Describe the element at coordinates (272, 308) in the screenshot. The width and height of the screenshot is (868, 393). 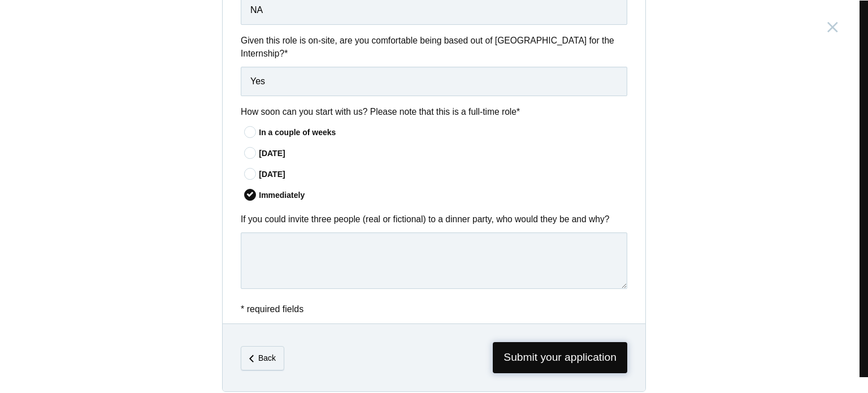
I see `span: * required fields` at that location.